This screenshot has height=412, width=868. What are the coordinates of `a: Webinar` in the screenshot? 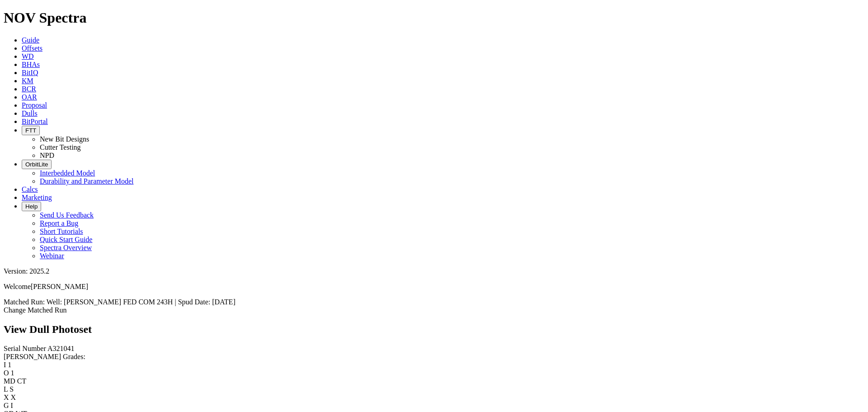 It's located at (52, 256).